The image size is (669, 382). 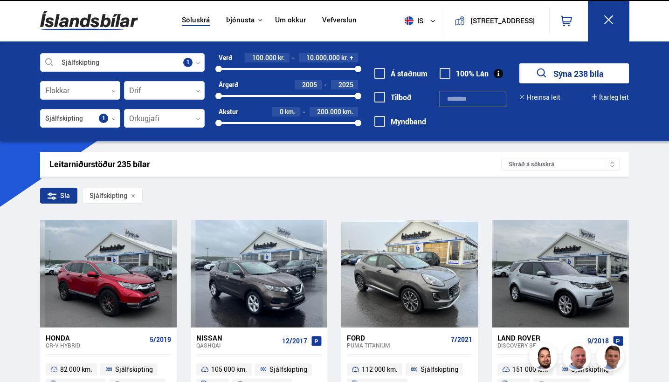 What do you see at coordinates (76, 370) in the screenshot?
I see `span: 82 000 km.` at bounding box center [76, 370].